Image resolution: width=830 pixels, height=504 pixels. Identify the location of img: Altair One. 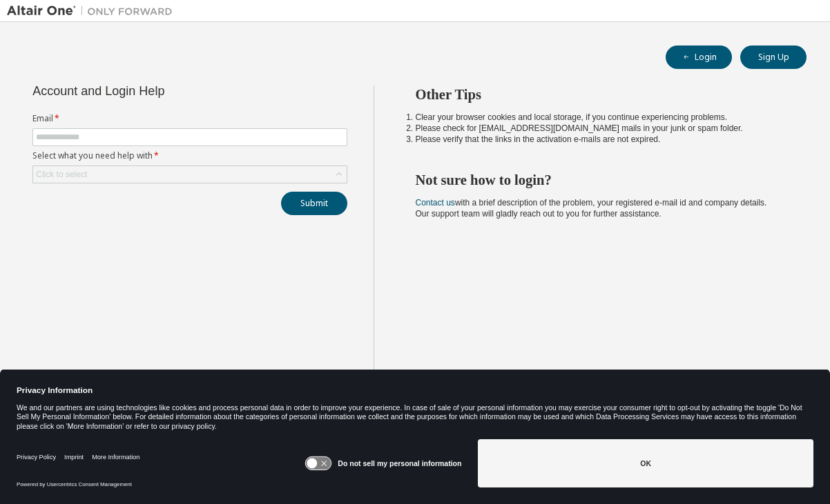
(93, 11).